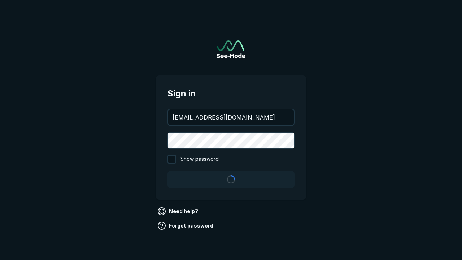  Describe the element at coordinates (231, 117) in the screenshot. I see `input: your@email.com` at that location.